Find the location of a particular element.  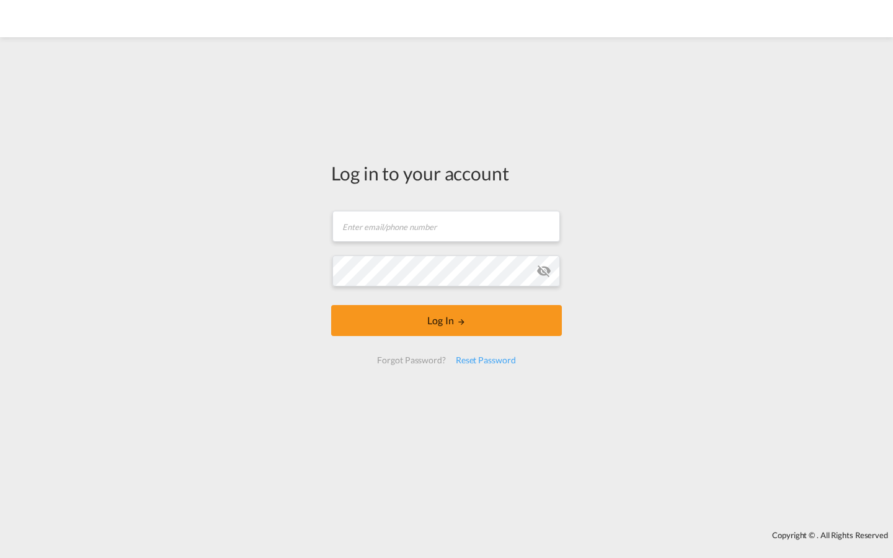

input: Enter email/phone number is located at coordinates (446, 226).